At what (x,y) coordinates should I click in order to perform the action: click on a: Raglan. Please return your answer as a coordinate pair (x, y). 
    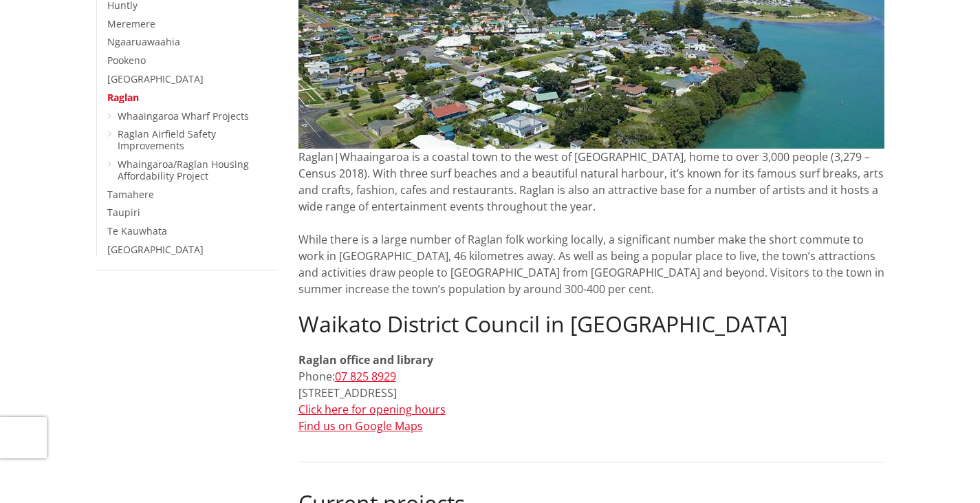
    Looking at the image, I should click on (123, 97).